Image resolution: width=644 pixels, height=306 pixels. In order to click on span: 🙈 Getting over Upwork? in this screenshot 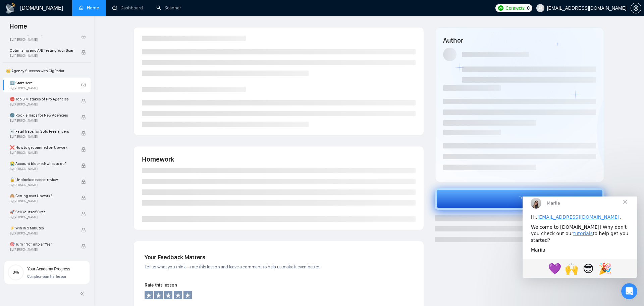, I will do `click(42, 196)`.